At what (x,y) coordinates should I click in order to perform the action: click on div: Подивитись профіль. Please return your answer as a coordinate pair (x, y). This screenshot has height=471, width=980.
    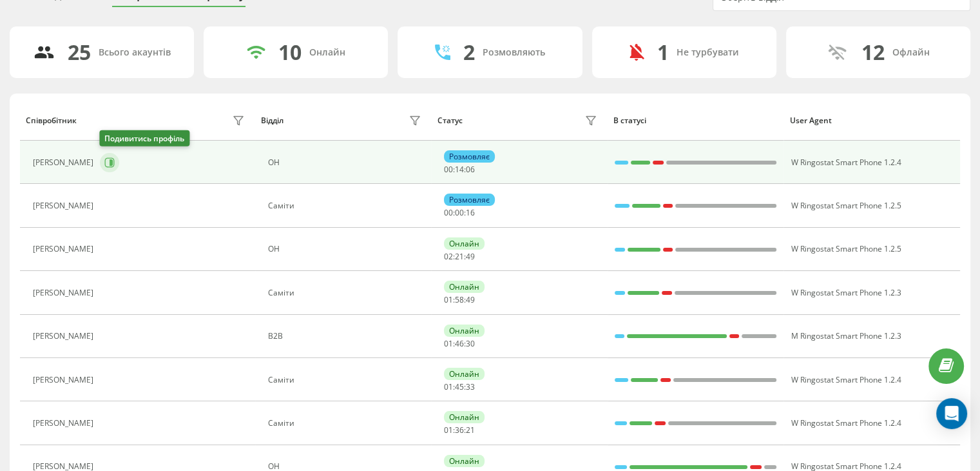
    Looking at the image, I should click on (145, 138).